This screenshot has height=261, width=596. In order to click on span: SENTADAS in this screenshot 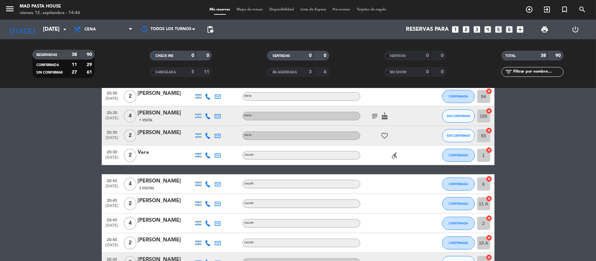, I will do `click(281, 56)`.